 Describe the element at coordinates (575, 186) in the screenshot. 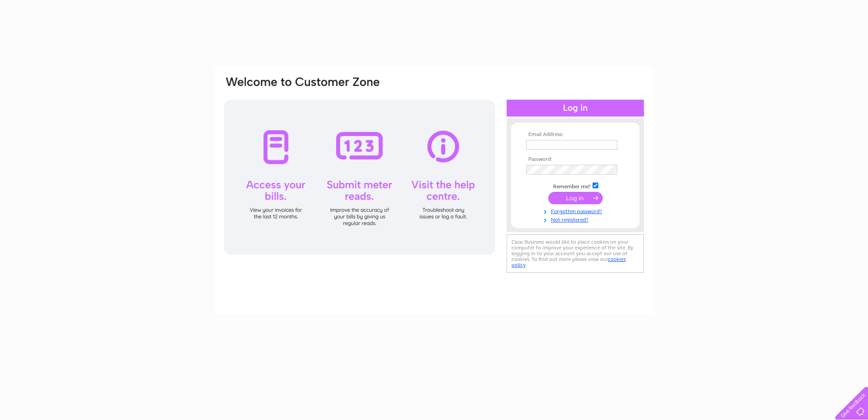

I see `td: Remember me?` at that location.